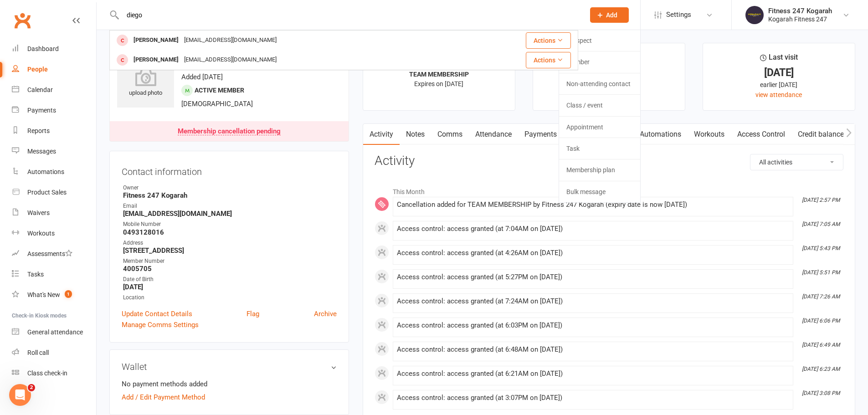 Image resolution: width=868 pixels, height=415 pixels. Describe the element at coordinates (47, 373) in the screenshot. I see `div: Class check-in` at that location.